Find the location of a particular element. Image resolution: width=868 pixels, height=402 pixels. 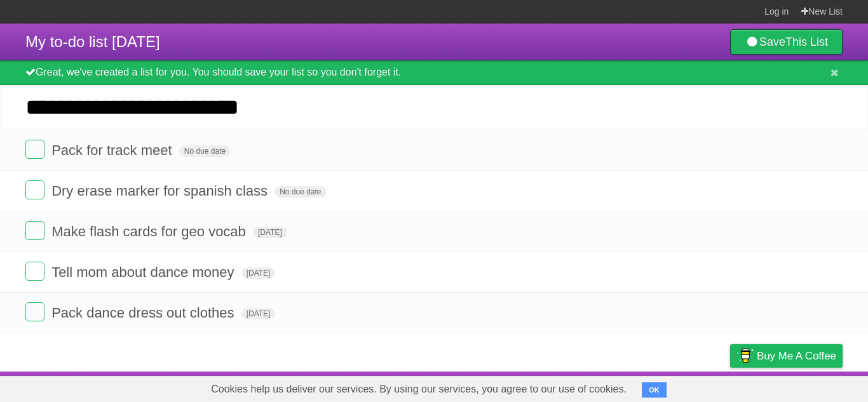

span: Make flash cards for geo vocab is located at coordinates (150, 231).